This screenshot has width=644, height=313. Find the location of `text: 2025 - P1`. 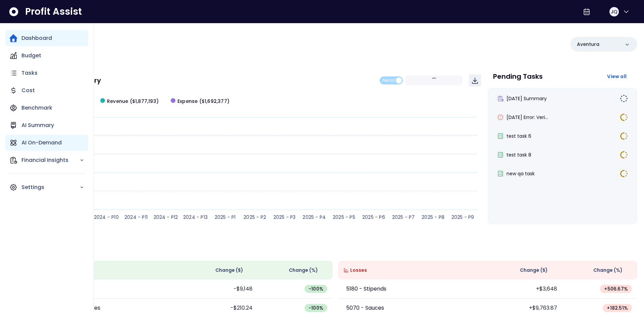

text: 2025 - P1 is located at coordinates (225, 217).